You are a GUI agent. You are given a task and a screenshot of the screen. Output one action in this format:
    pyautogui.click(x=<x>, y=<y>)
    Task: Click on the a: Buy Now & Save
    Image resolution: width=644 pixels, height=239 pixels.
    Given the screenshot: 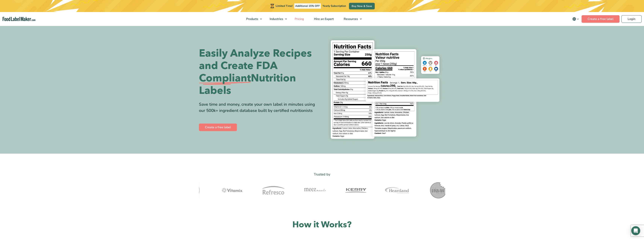 What is the action you would take?
    pyautogui.click(x=362, y=6)
    